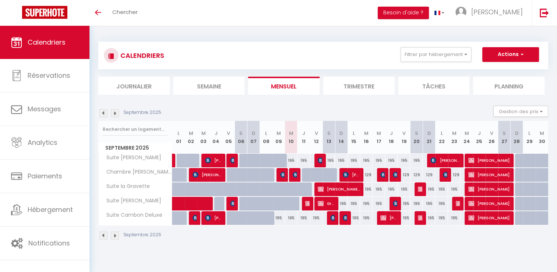  What do you see at coordinates (320, 160) in the screenshot?
I see `span: D Roesink` at bounding box center [320, 160].